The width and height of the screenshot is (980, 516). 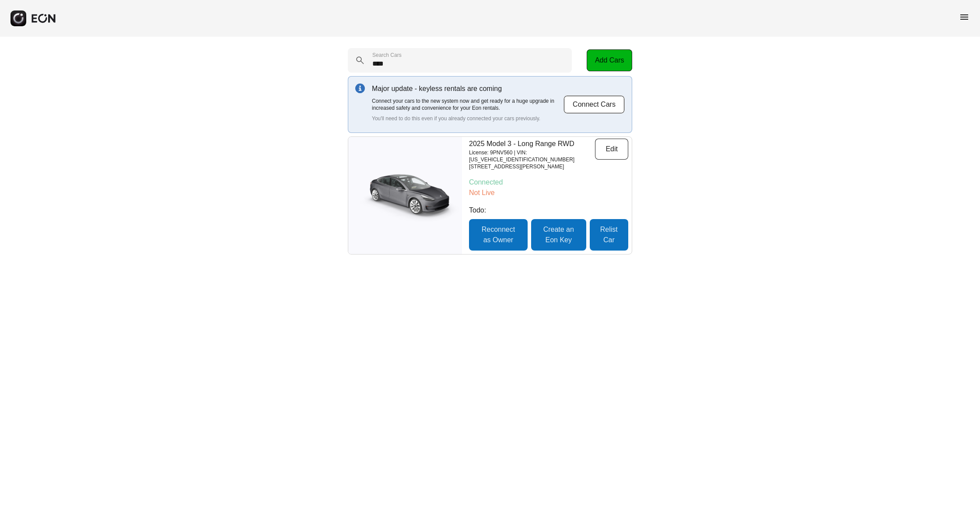 What do you see at coordinates (360, 88) in the screenshot?
I see `img: info` at bounding box center [360, 88].